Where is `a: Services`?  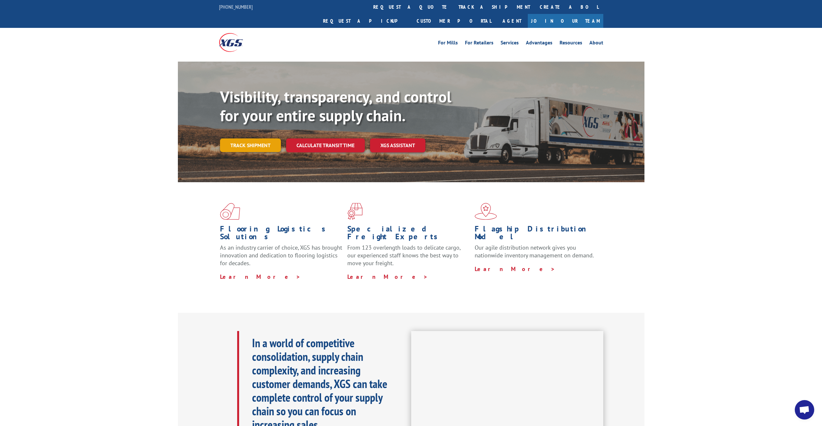
a: Services is located at coordinates (509, 44).